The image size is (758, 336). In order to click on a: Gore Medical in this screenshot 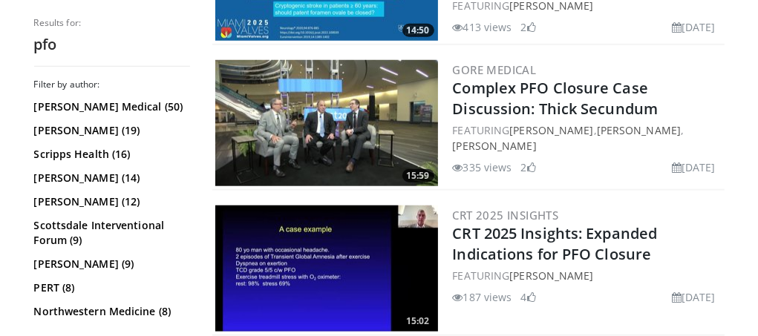, I will do `click(494, 70)`.